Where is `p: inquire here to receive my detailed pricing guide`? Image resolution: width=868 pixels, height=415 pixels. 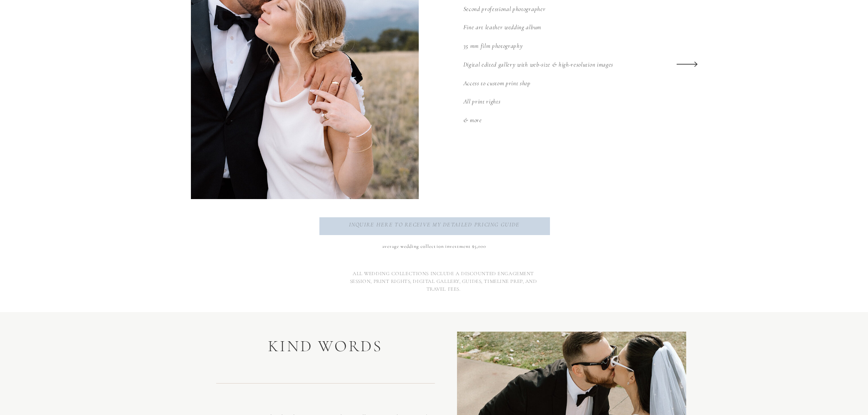 p: inquire here to receive my detailed pricing guide is located at coordinates (434, 226).